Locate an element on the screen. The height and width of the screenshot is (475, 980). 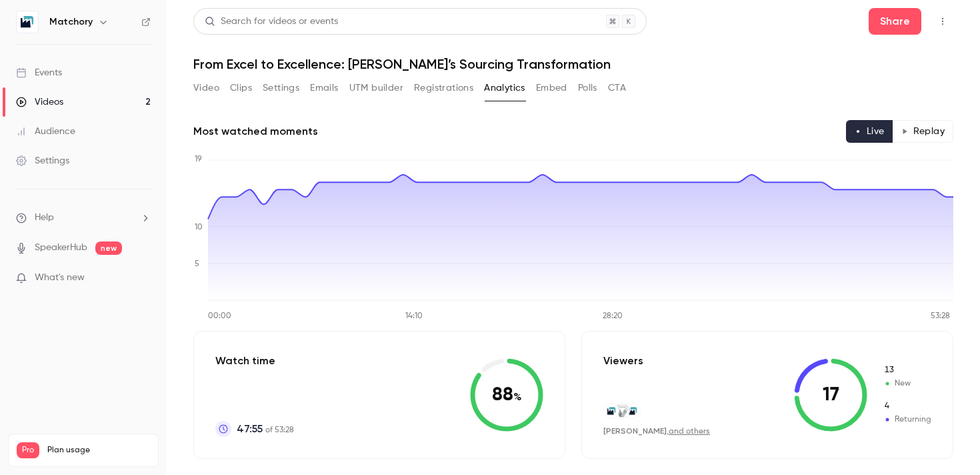
h2: Most watched moments is located at coordinates (255, 131).